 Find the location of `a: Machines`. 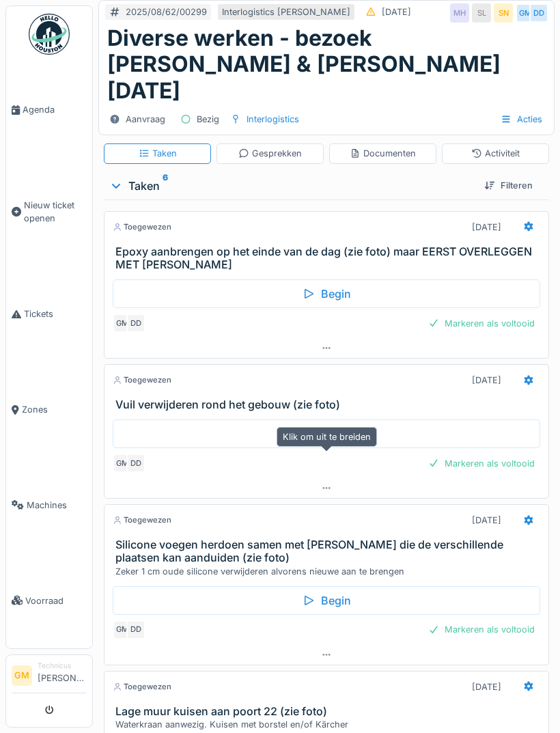

a: Machines is located at coordinates (49, 506).